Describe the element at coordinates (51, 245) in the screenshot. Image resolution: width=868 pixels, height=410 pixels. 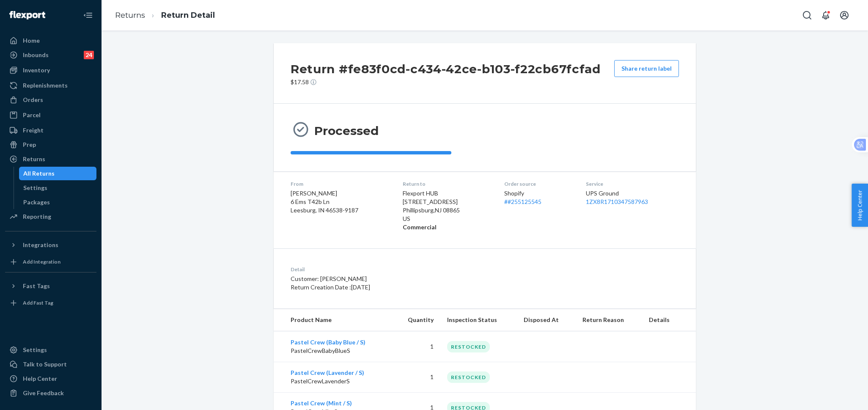
I see `button: Integrations` at that location.